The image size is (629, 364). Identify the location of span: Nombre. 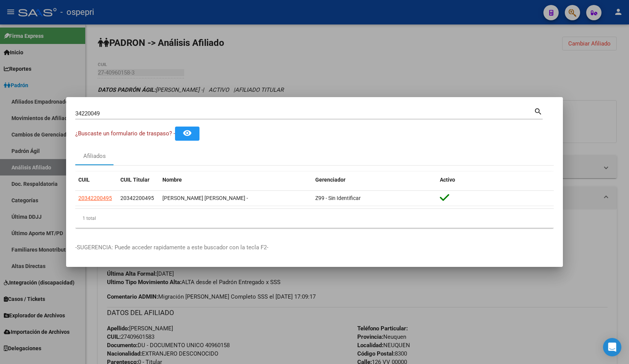
(172, 180).